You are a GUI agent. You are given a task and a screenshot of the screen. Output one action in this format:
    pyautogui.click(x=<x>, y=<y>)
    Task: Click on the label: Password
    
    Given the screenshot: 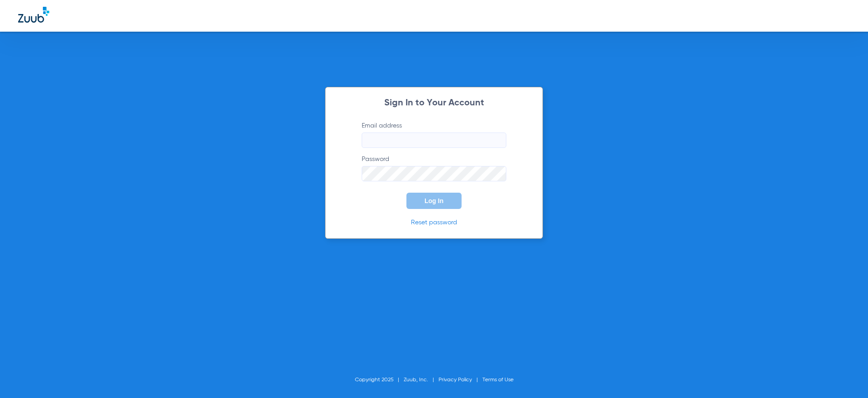 What is the action you would take?
    pyautogui.click(x=434, y=168)
    